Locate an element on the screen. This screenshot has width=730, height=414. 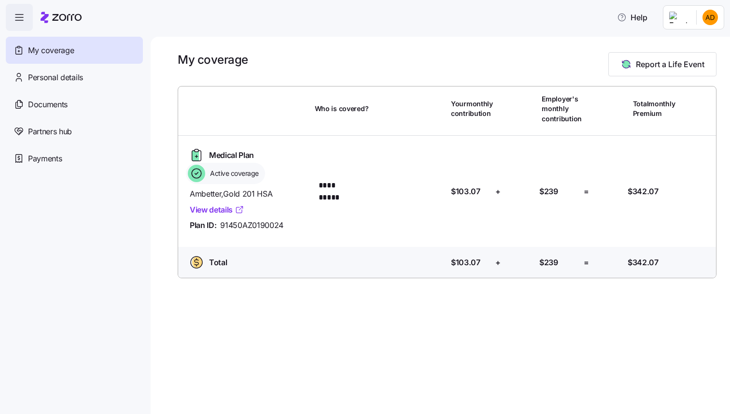
img: e1c3b7da28ea0c4c16aa0836a3302627 is located at coordinates (711, 17).